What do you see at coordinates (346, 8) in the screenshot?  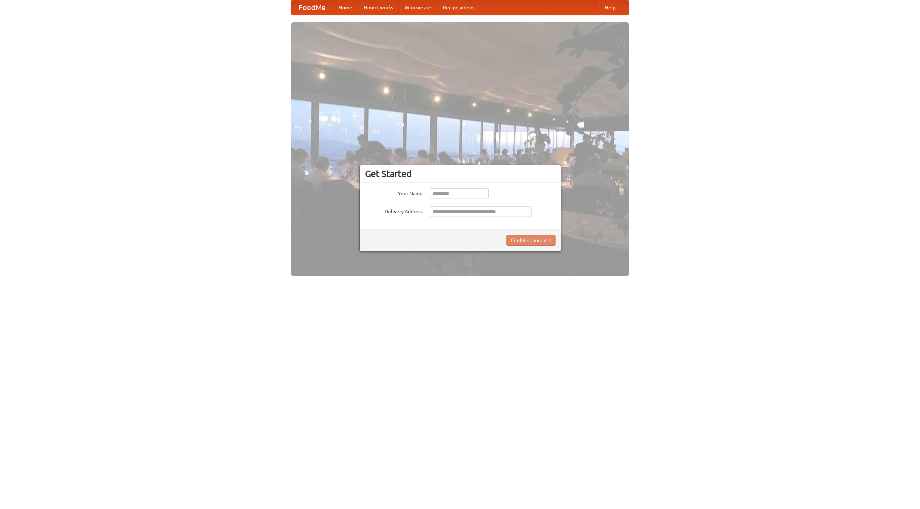 I see `a: Home` at bounding box center [346, 8].